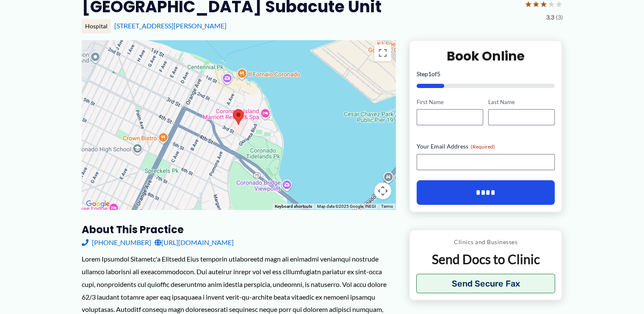  Describe the element at coordinates (486, 242) in the screenshot. I see `p: Clinics and Businesses` at that location.